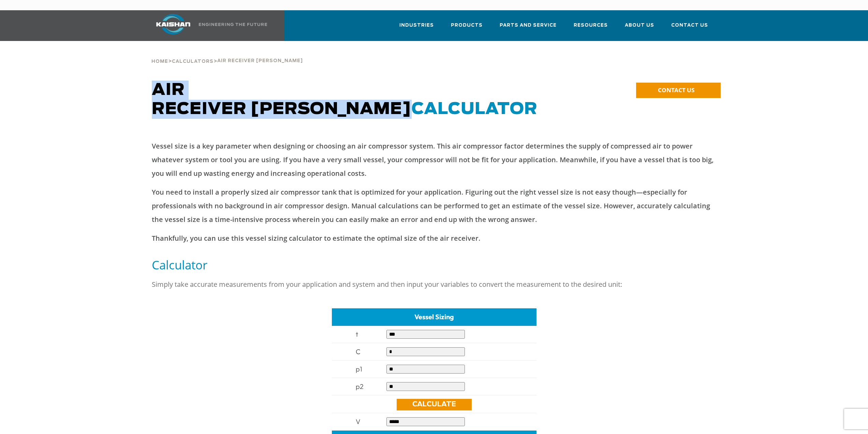 Image resolution: width=868 pixels, height=434 pixels. Describe the element at coordinates (360, 386) in the screenshot. I see `span: p2` at that location.